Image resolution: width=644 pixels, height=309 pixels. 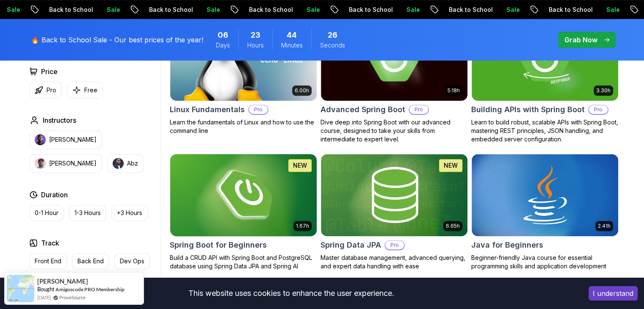 I want to click on a: Amigoscode PRO Membership, so click(x=90, y=289).